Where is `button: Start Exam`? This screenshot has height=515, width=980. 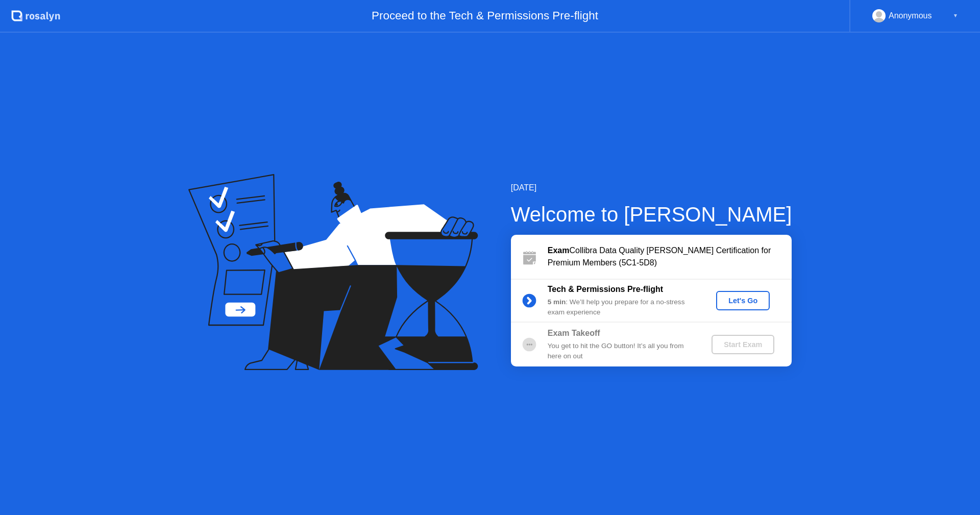 button: Start Exam is located at coordinates (742, 345).